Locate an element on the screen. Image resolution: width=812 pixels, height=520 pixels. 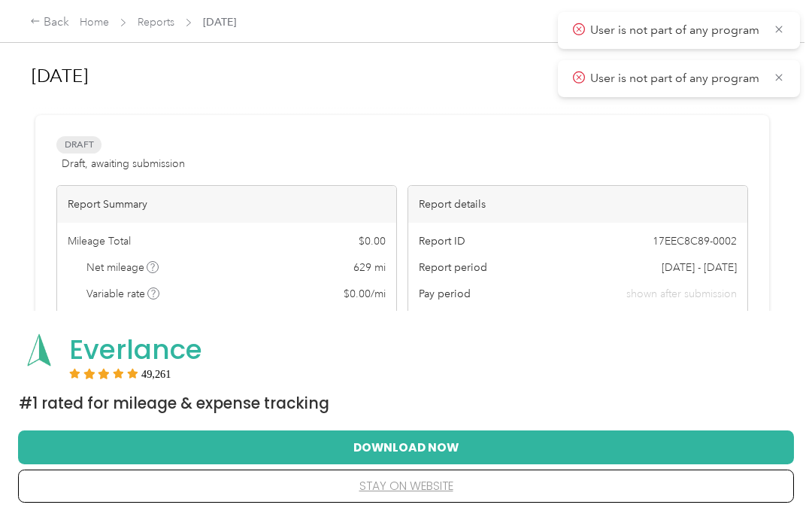
span: Report ID is located at coordinates (442, 241).